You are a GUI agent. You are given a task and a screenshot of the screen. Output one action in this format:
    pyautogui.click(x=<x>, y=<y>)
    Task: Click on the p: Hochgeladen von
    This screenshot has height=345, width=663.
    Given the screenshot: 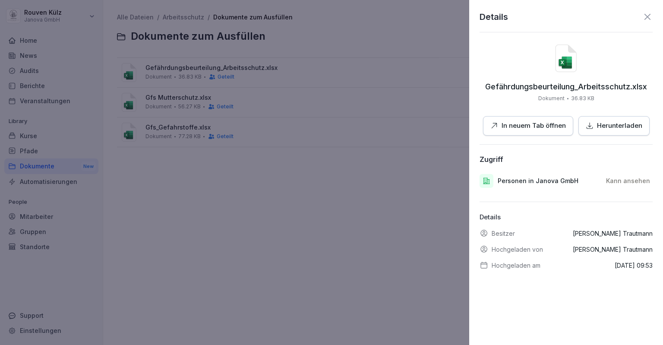 What is the action you would take?
    pyautogui.click(x=517, y=249)
    